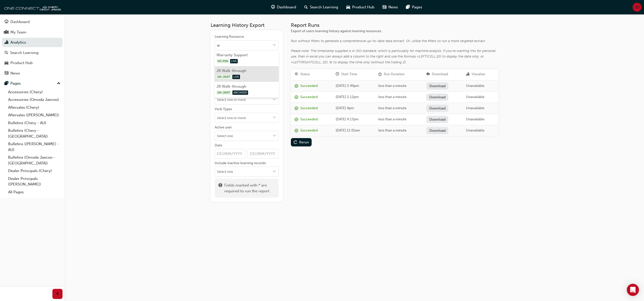 Image resolution: width=644 pixels, height=301 pixels. I want to click on div: Rerun, so click(304, 142).